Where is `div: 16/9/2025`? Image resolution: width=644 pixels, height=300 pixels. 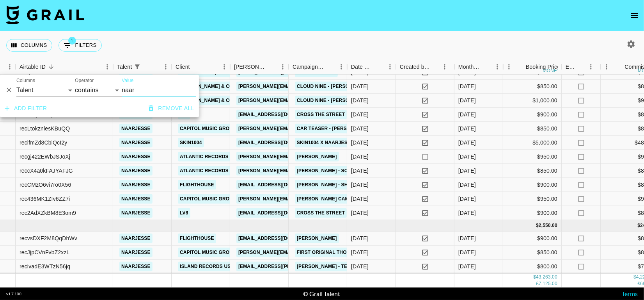 div: 16/9/2025 is located at coordinates (360, 252).